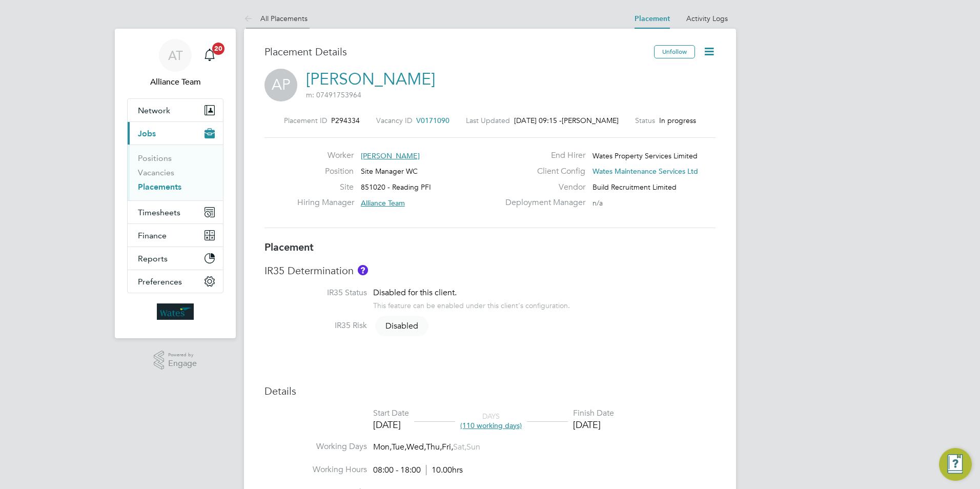 This screenshot has height=489, width=980. I want to click on button: About IR35, so click(363, 270).